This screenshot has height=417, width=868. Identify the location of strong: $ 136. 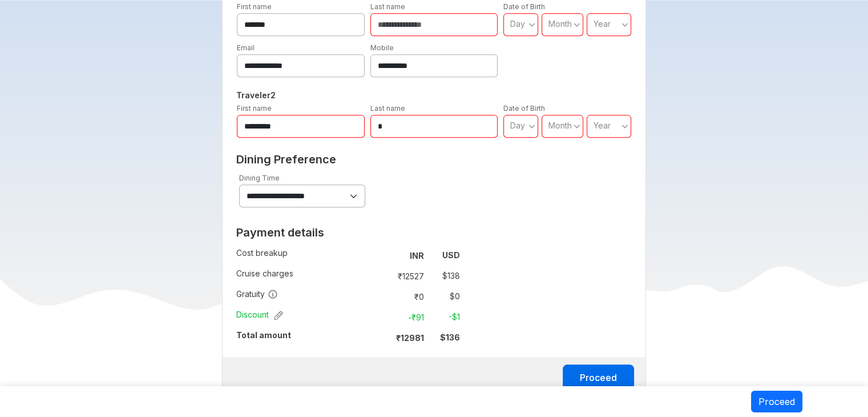
(449, 337).